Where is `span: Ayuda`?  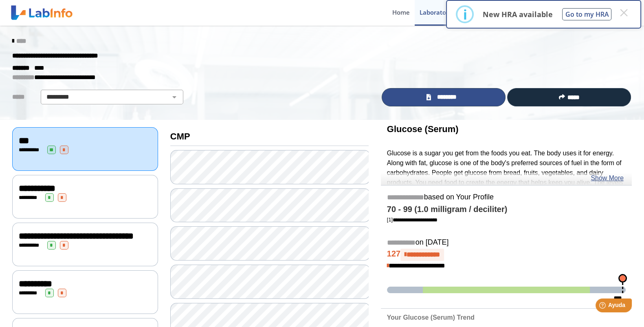 span: Ayuda is located at coordinates (45, 10).